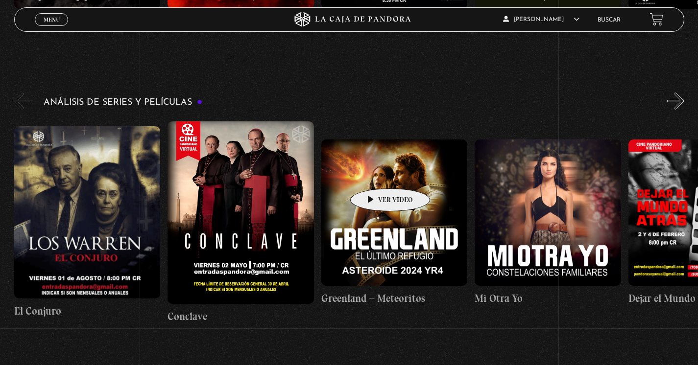 The height and width of the screenshot is (365, 698). I want to click on span: Menu, so click(51, 20).